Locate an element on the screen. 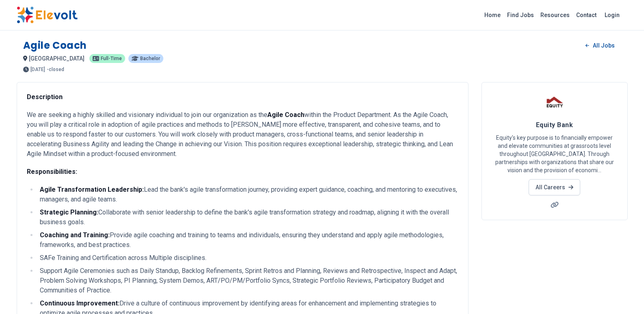 This screenshot has height=314, width=644. img: Elevolt is located at coordinates (47, 15).